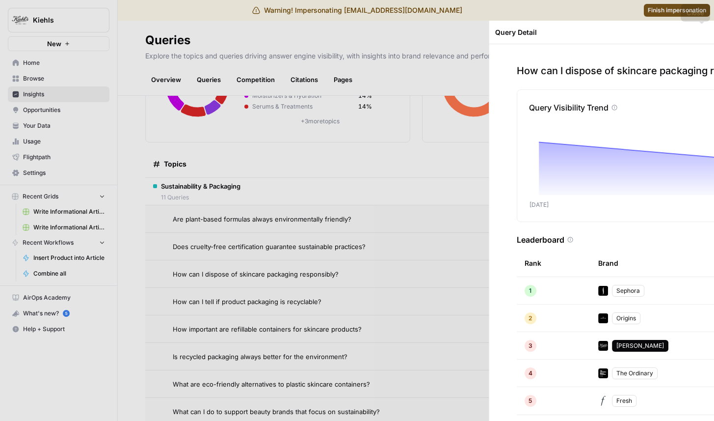  I want to click on a: Combine all, so click(64, 273).